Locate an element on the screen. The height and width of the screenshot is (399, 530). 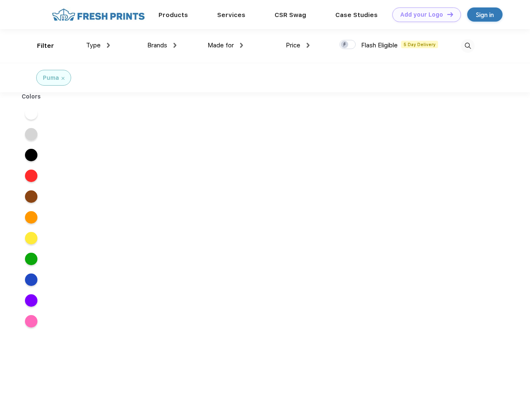
div: Sign in is located at coordinates (484, 15).